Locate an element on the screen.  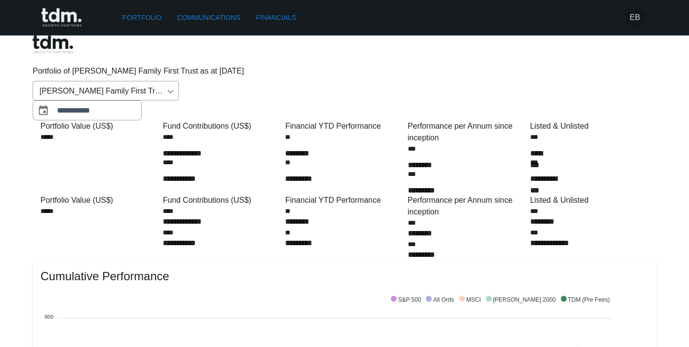
h6: EB is located at coordinates (634, 18).